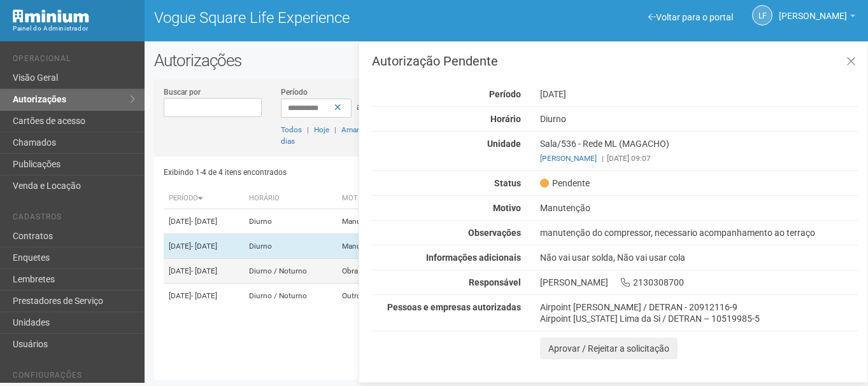 This screenshot has width=868, height=386. What do you see at coordinates (454, 307) in the screenshot?
I see `strong: Pessoas e empresas autorizadas` at bounding box center [454, 307].